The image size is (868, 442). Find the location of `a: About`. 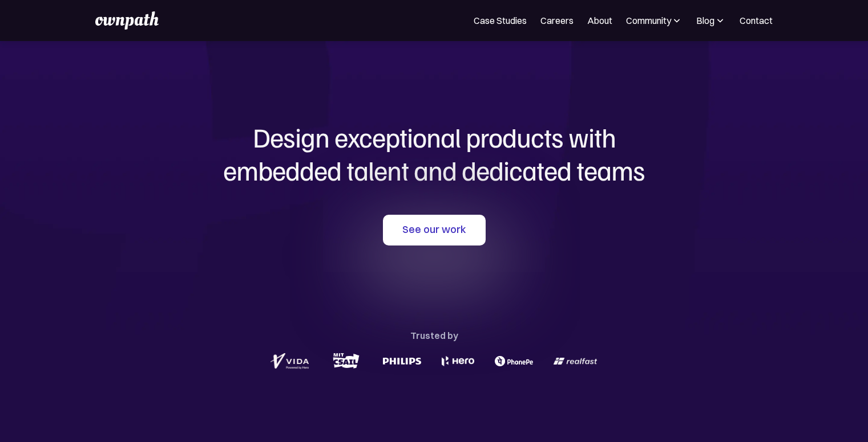

a: About is located at coordinates (600, 20).